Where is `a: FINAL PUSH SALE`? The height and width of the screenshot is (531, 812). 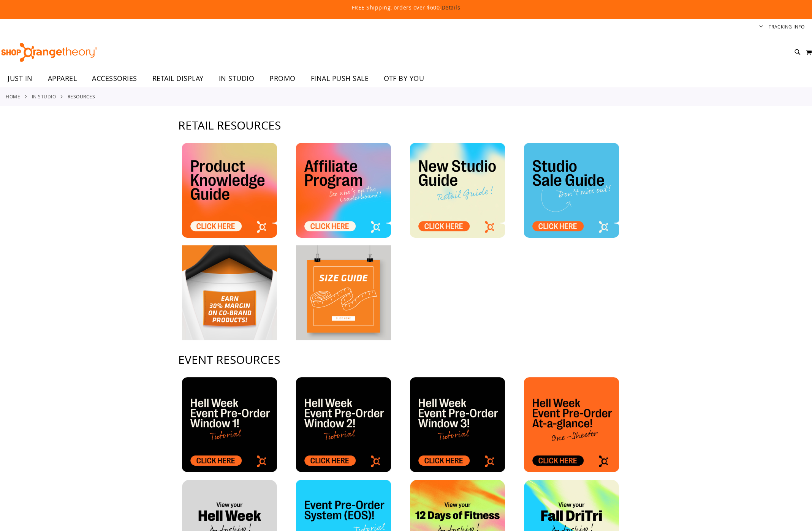 a: FINAL PUSH SALE is located at coordinates (340, 79).